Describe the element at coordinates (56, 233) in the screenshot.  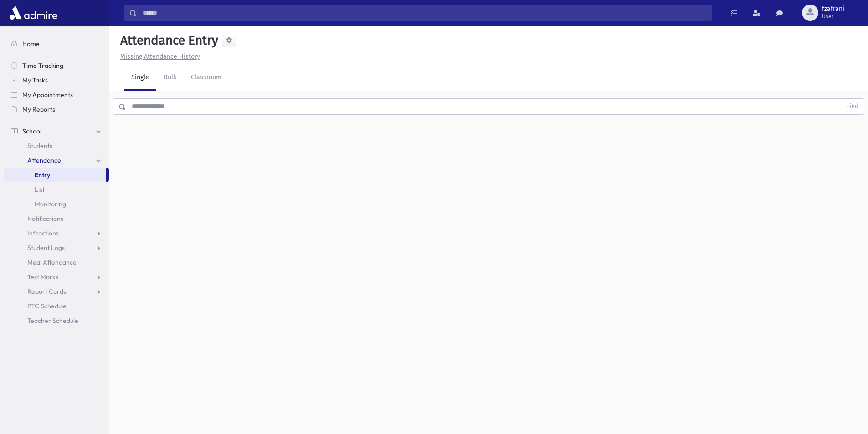
I see `a: Infractions` at that location.